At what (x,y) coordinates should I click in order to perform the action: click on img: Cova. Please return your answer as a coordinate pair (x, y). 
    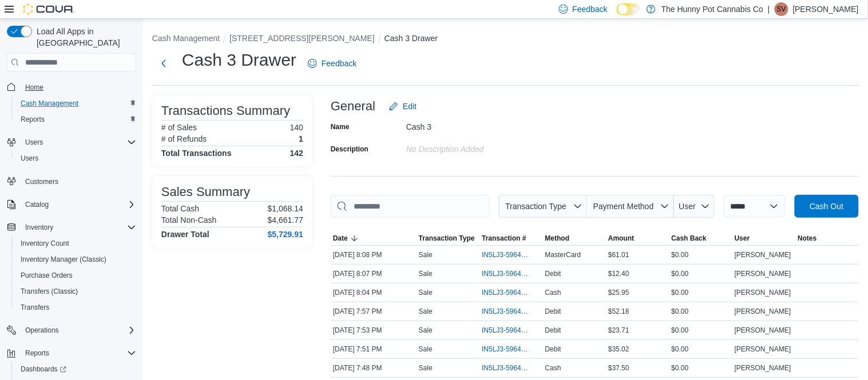
    Looking at the image, I should click on (49, 9).